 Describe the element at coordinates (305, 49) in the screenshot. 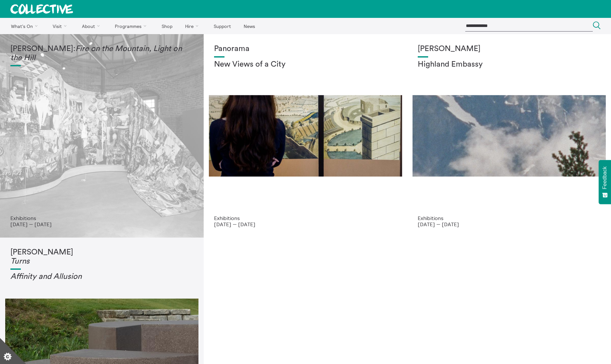

I see `h1: Panorama` at that location.